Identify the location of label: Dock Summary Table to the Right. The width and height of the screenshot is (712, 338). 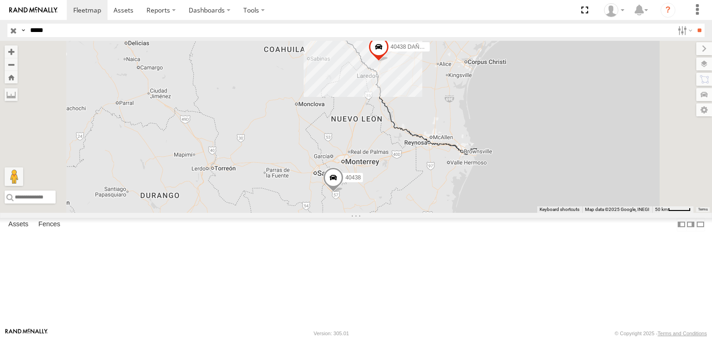
(691, 224).